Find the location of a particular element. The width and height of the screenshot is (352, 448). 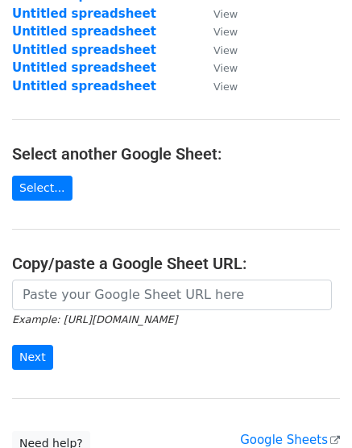

div: Chat Widget is located at coordinates (312, 409).